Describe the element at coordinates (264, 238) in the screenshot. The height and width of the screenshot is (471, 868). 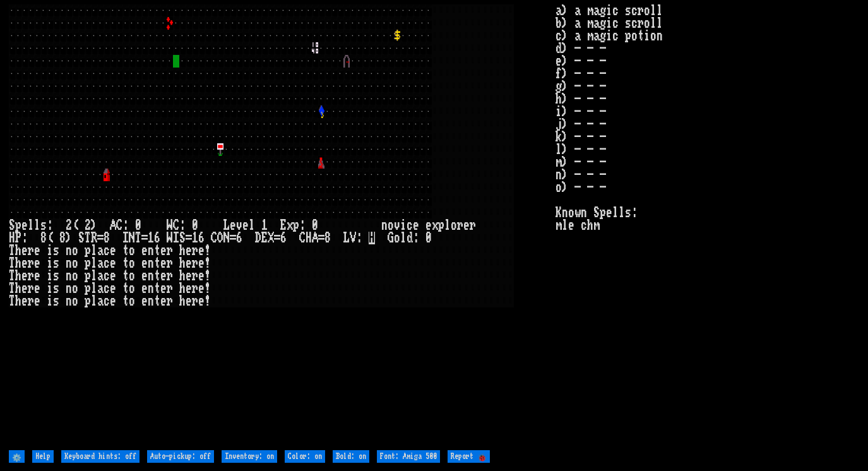
I see `div: E` at that location.